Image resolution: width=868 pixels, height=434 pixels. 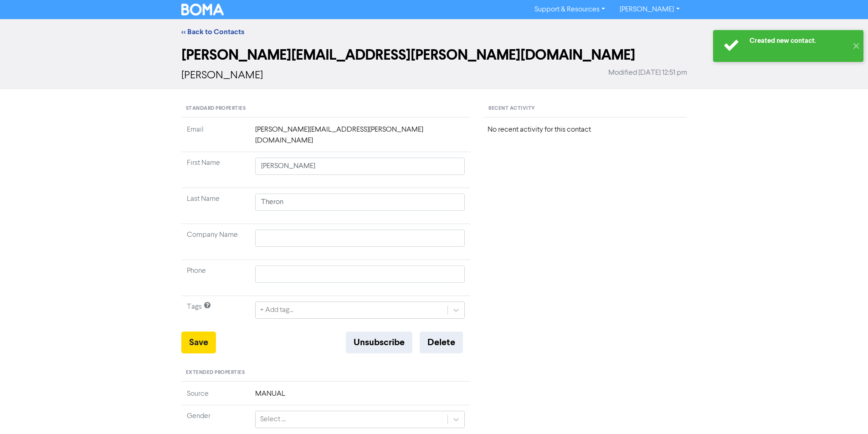 I want to click on td: Tags, so click(x=215, y=314).